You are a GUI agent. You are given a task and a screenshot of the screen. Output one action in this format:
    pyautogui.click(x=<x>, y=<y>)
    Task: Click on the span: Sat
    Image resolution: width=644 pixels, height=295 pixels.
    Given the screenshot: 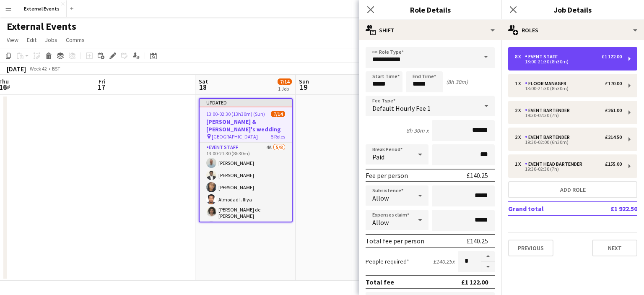 What is the action you would take?
    pyautogui.click(x=204, y=81)
    